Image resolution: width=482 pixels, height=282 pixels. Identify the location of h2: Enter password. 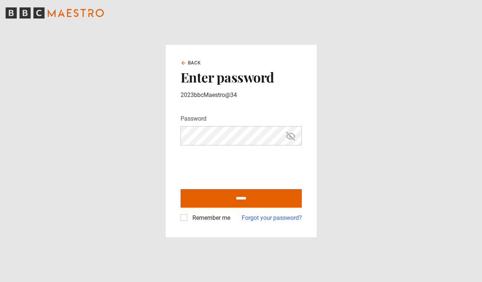
(241, 77).